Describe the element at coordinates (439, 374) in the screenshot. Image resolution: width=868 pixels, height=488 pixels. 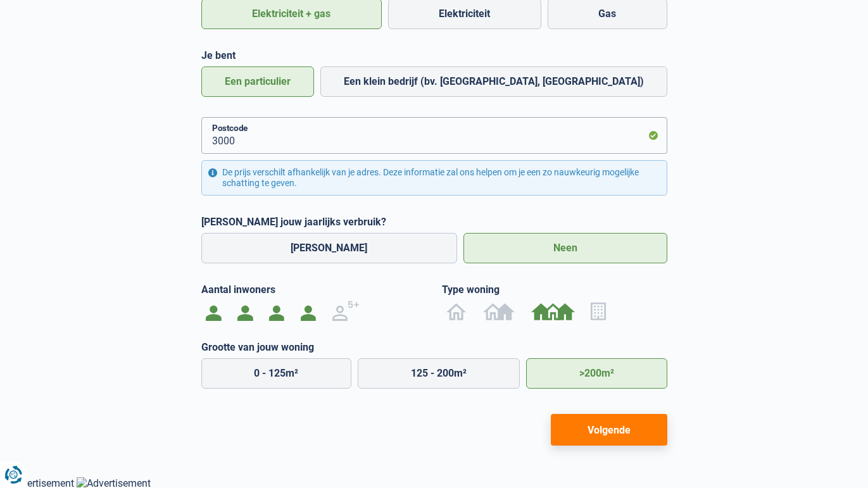
I see `label: 125 - 200m²` at that location.